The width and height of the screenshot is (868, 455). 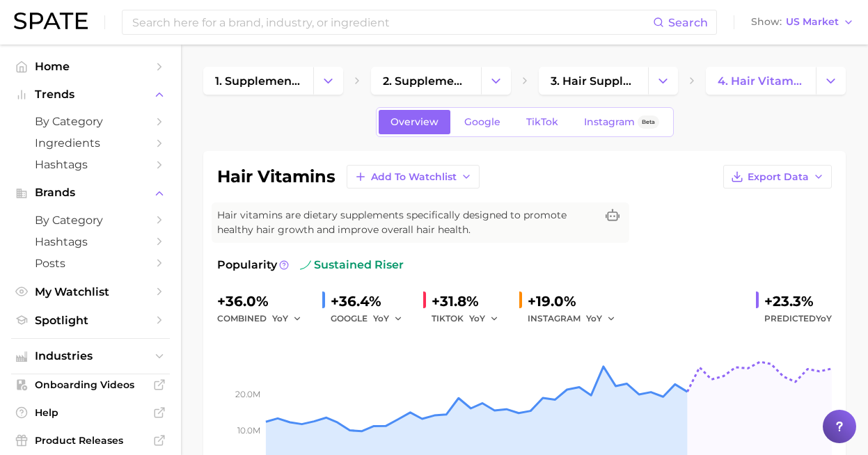 What do you see at coordinates (90, 292) in the screenshot?
I see `a: My Watchlist` at bounding box center [90, 292].